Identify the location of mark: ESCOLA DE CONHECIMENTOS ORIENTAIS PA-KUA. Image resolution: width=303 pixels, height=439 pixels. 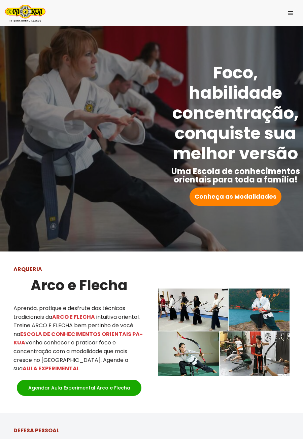
(78, 338).